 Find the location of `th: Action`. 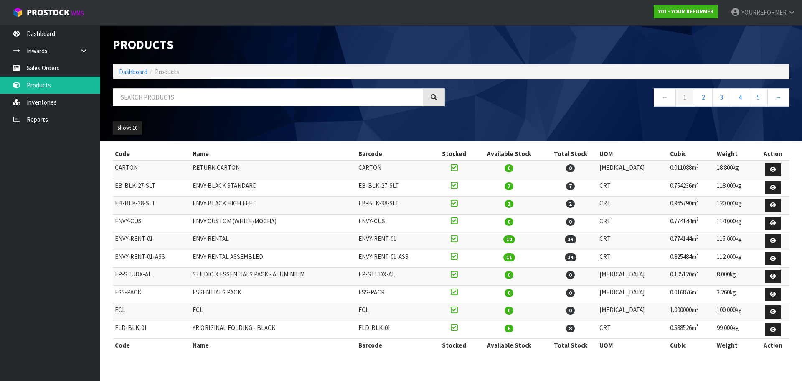

th: Action is located at coordinates (773, 154).